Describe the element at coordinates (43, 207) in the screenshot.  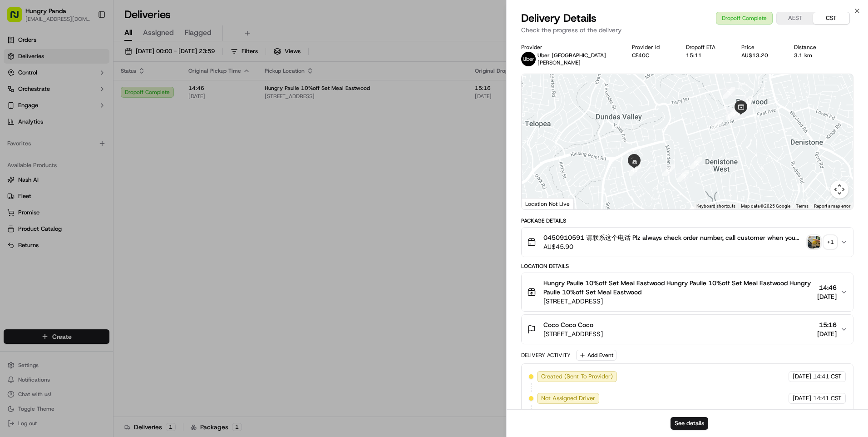
I see `span: Knowledge Base` at that location.